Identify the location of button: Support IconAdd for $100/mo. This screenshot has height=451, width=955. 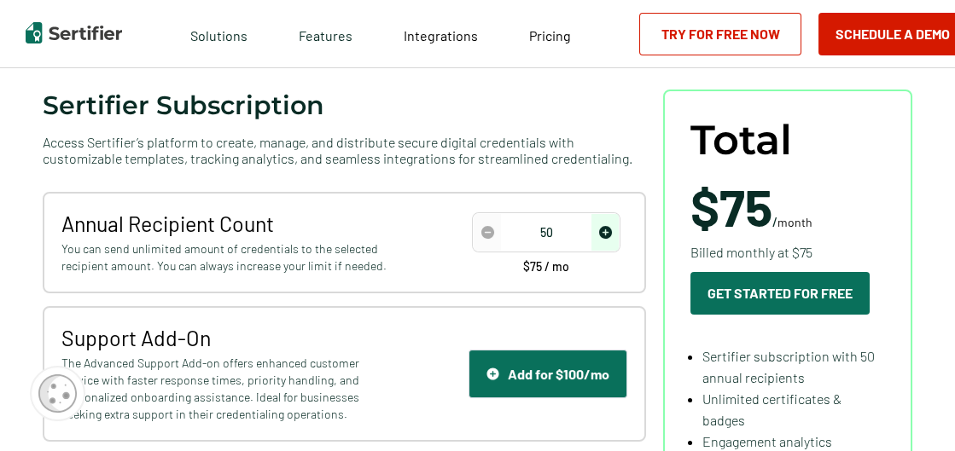
(548, 374).